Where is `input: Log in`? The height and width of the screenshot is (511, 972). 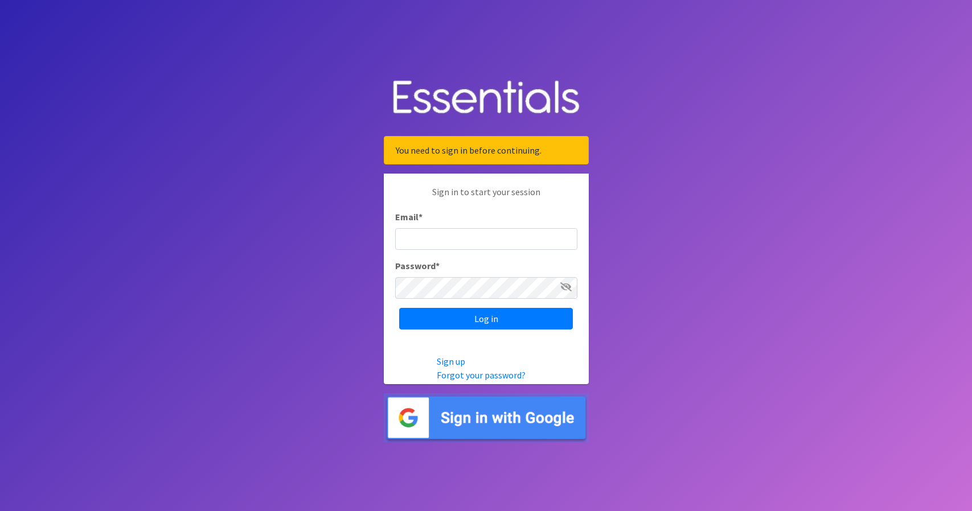 input: Log in is located at coordinates (486, 319).